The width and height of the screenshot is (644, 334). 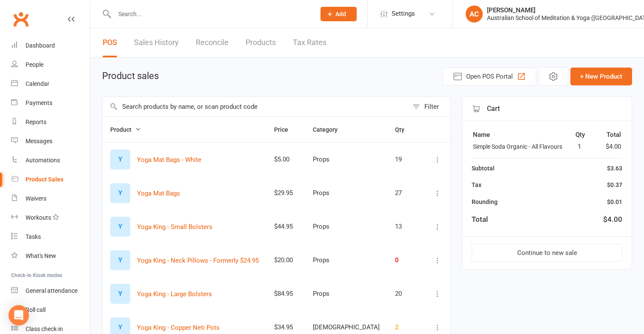 I want to click on div: Automations, so click(x=42, y=160).